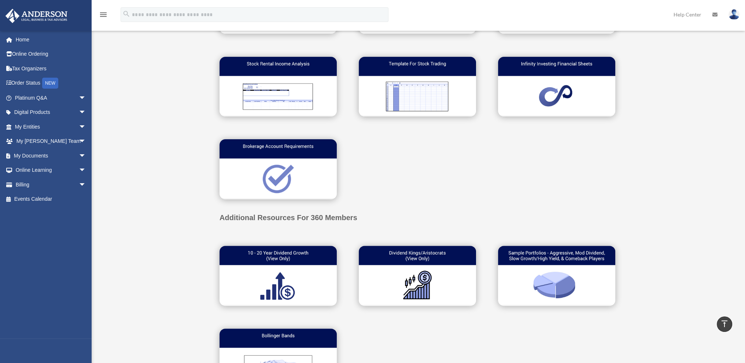 This screenshot has height=363, width=745. I want to click on a: Events Calendar, so click(51, 199).